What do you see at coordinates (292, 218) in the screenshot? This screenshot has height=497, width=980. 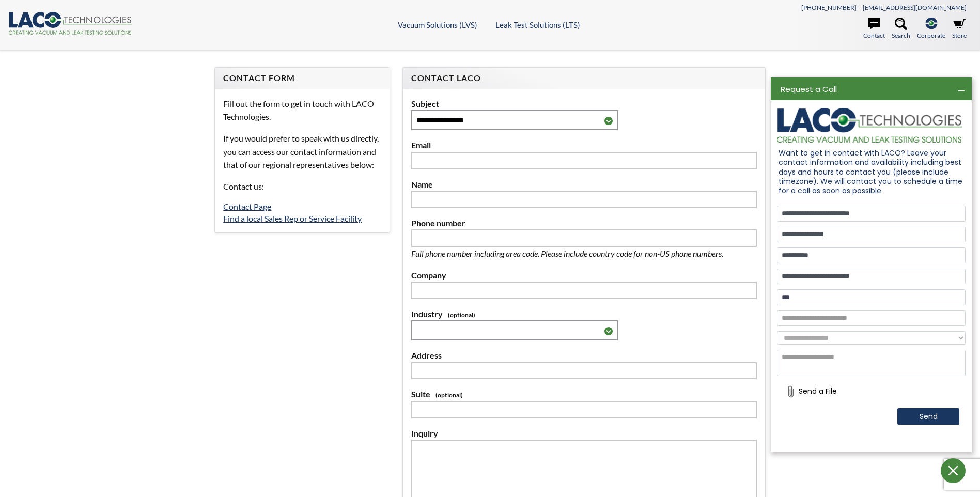 I see `a: Find a local Sales Rep or Service Facility` at bounding box center [292, 218].